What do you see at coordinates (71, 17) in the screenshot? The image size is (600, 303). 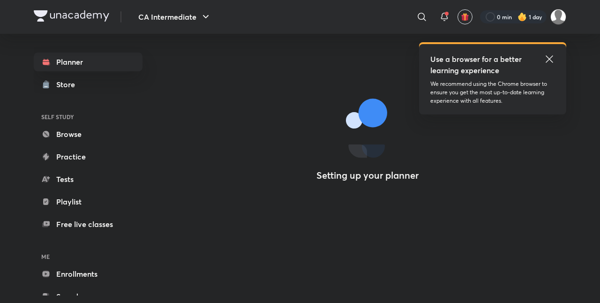 I see `a: Company Logo` at bounding box center [71, 17].